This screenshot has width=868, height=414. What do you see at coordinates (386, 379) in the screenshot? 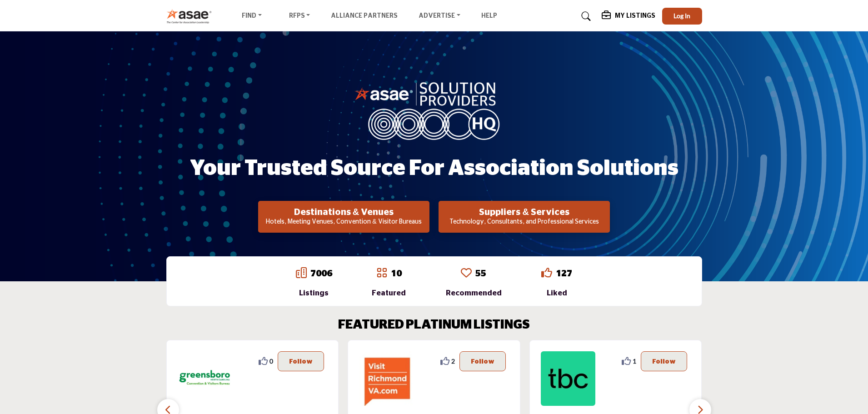
I see `img: Richmond Region Tourism` at bounding box center [386, 379].